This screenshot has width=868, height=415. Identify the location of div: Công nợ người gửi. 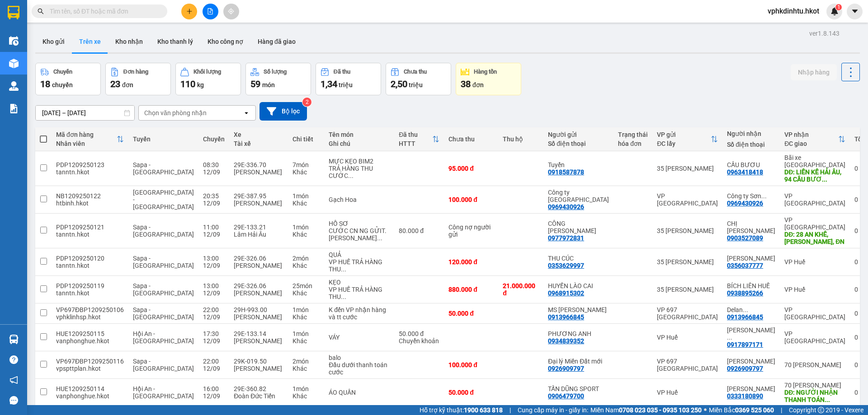
(471, 231).